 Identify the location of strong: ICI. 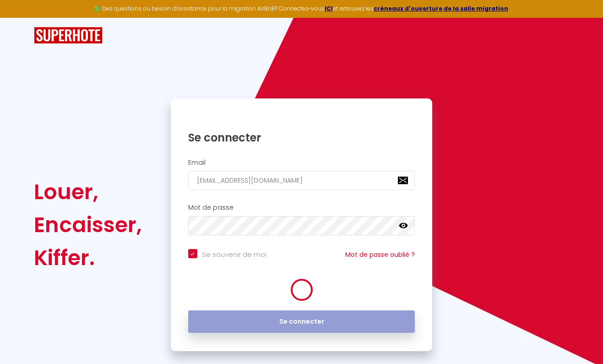
(329, 8).